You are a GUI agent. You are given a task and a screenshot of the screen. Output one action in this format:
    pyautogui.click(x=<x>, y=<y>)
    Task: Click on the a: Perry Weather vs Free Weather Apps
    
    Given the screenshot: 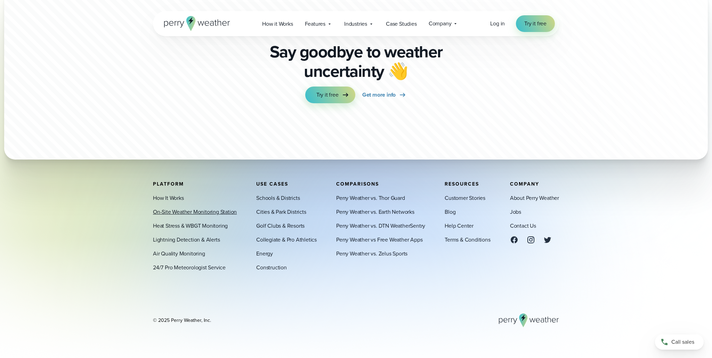 What is the action you would take?
    pyautogui.click(x=380, y=240)
    